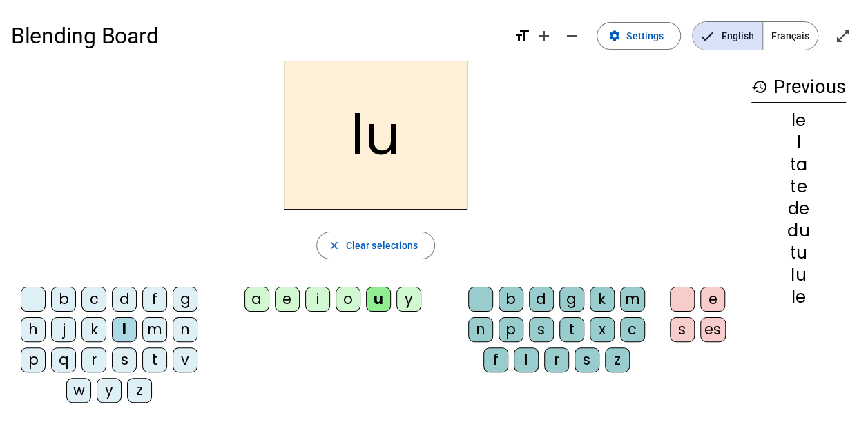 The height and width of the screenshot is (444, 868). What do you see at coordinates (727, 36) in the screenshot?
I see `span: English` at bounding box center [727, 36].